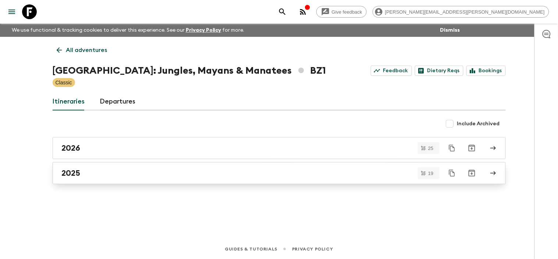  Describe the element at coordinates (87, 50) in the screenshot. I see `p: All adventures` at that location.